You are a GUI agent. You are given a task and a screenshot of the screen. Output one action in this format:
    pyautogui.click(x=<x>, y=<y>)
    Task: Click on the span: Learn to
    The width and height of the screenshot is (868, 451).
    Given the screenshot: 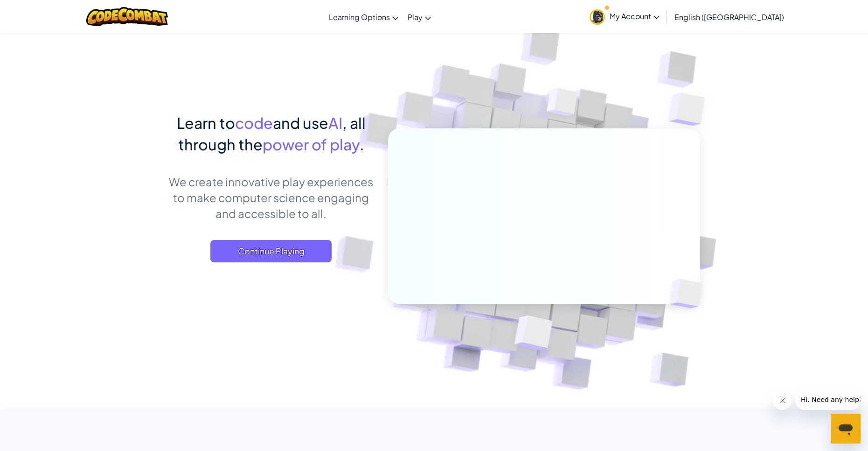 What is the action you would take?
    pyautogui.click(x=206, y=123)
    